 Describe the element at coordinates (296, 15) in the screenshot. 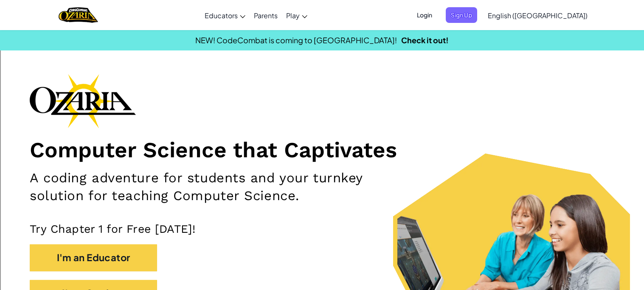

I see `a: Play` at that location.